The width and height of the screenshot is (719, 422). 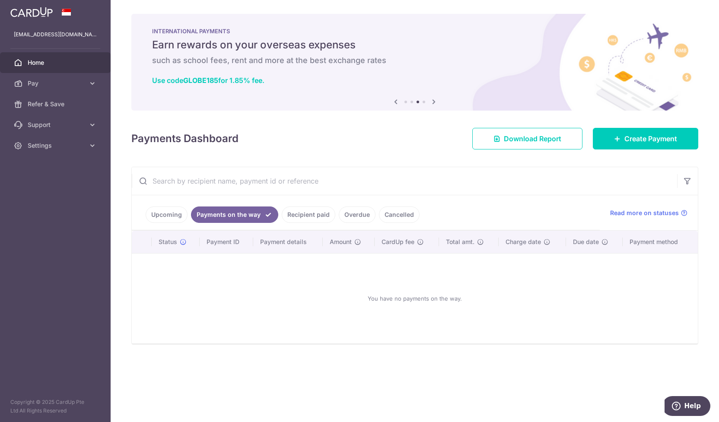 What do you see at coordinates (651, 139) in the screenshot?
I see `span: Create Payment` at bounding box center [651, 139].